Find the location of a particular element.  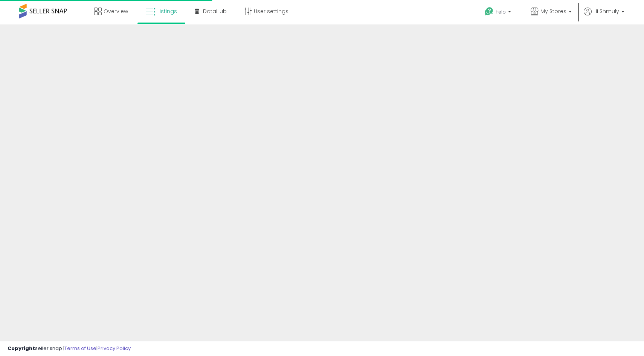

span: Help is located at coordinates (501, 12).